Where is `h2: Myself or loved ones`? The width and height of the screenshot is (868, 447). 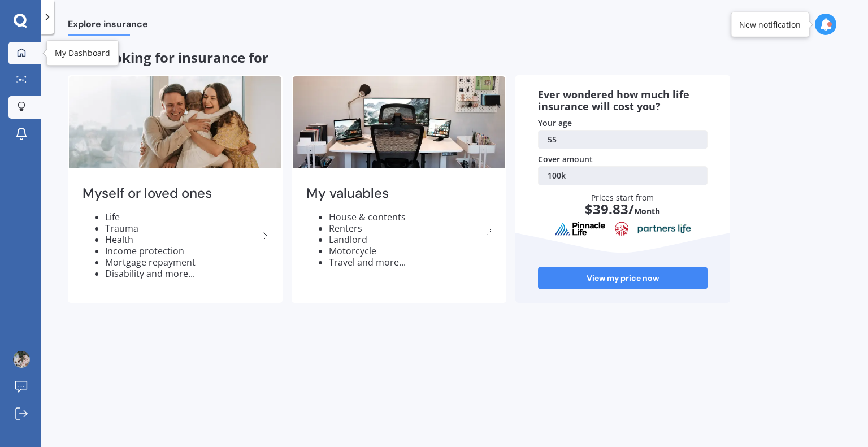 h2: Myself or loved ones is located at coordinates (171, 193).